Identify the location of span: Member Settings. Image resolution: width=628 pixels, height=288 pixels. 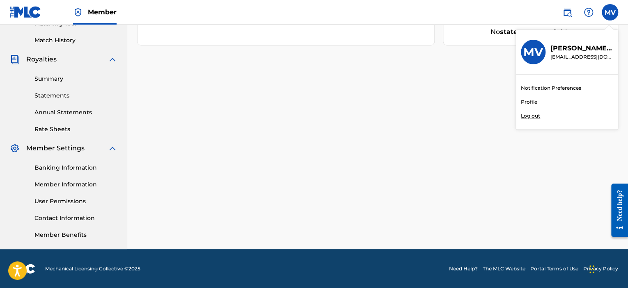
(55, 148).